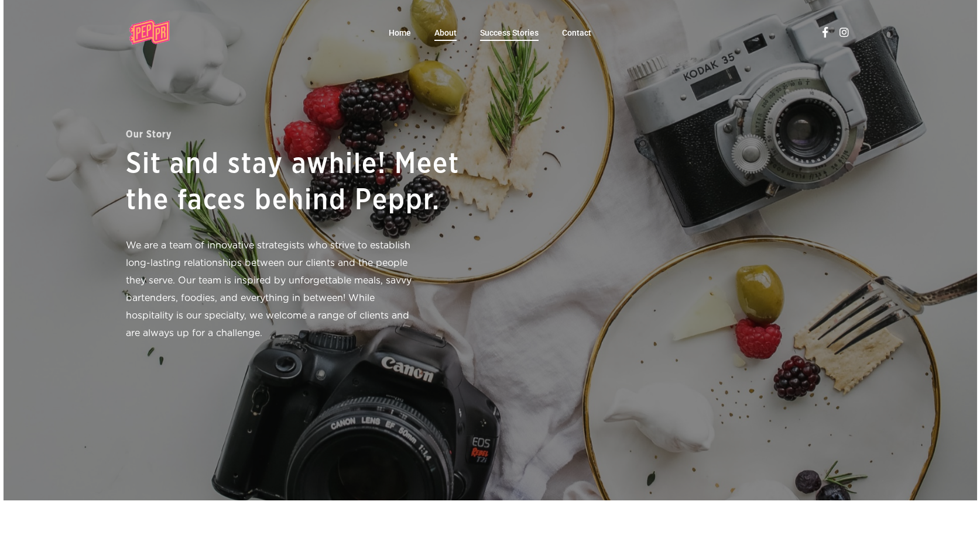 The image size is (980, 560). Describe the element at coordinates (400, 33) in the screenshot. I see `span: Home` at that location.